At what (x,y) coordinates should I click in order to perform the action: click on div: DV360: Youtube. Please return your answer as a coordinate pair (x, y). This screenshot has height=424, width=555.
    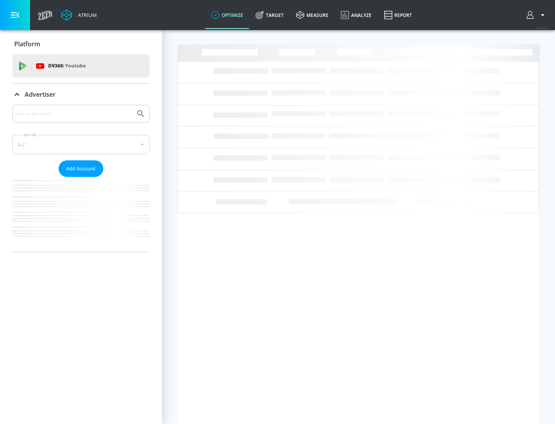
    Looking at the image, I should click on (81, 66).